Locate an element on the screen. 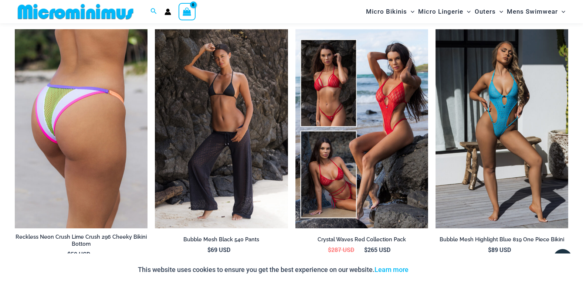 The image size is (583, 286). a: Search icon link is located at coordinates (154, 11).